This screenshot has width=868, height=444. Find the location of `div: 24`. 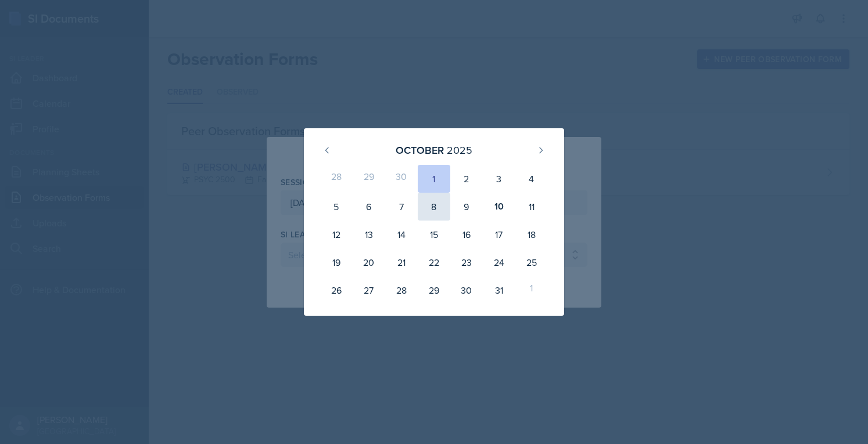

div: 24 is located at coordinates (499, 262).